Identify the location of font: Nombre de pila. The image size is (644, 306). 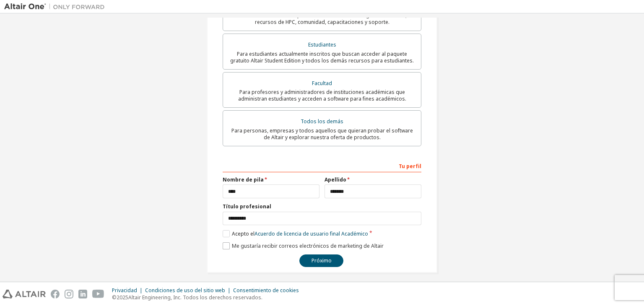
(243, 180).